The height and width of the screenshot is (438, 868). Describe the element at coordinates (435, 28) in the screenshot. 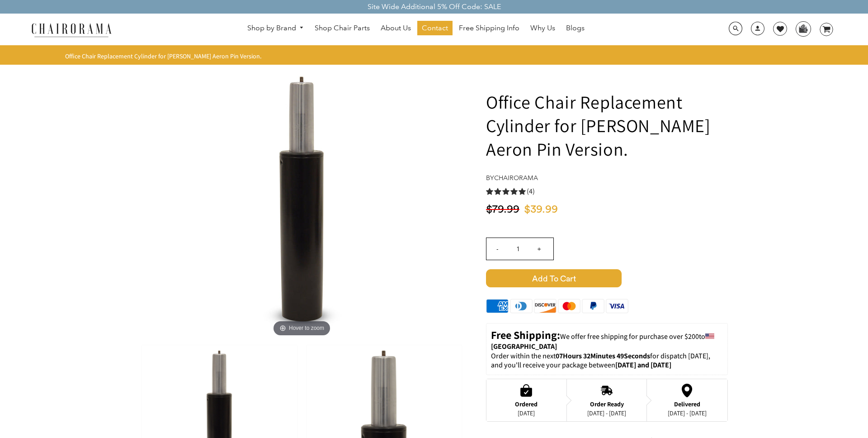

I see `span: Contact` at that location.